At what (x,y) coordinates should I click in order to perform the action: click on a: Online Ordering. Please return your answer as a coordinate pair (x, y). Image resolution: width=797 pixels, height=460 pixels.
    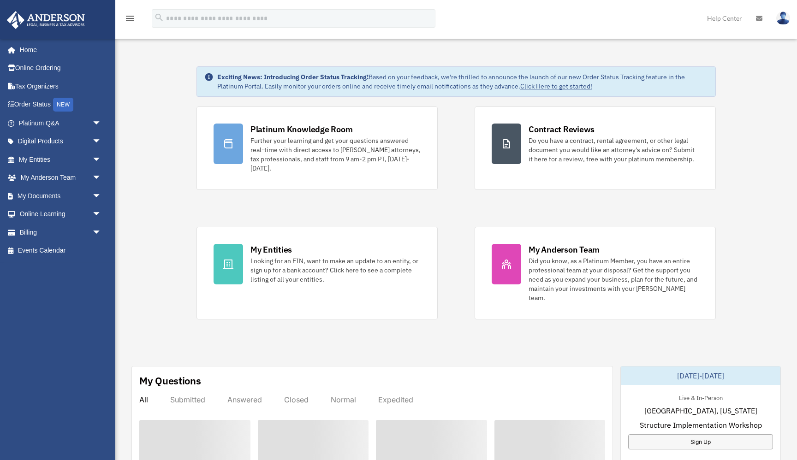
    Looking at the image, I should click on (61, 68).